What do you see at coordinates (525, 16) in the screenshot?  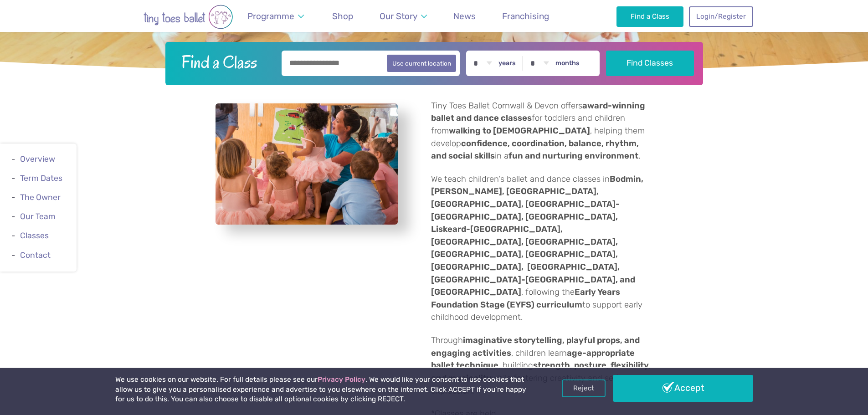 I see `span: Franchising` at bounding box center [525, 16].